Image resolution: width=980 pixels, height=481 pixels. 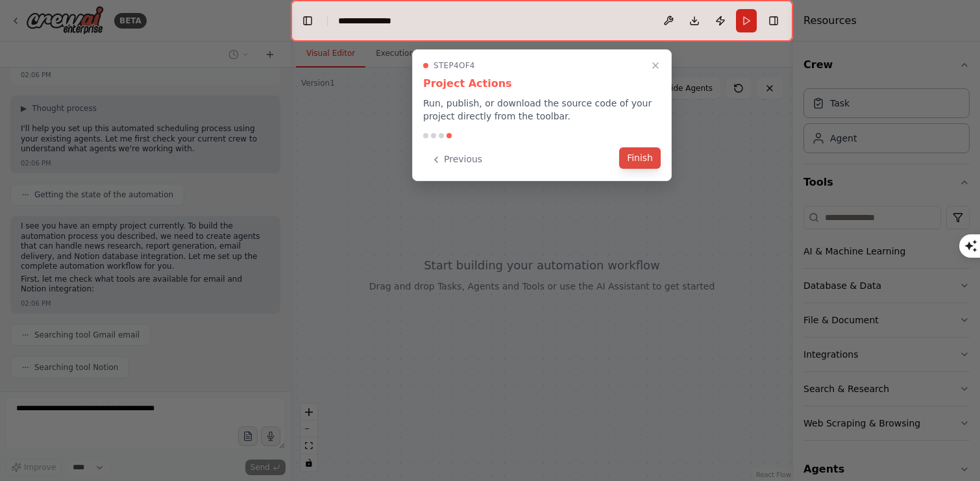 What do you see at coordinates (308, 21) in the screenshot?
I see `button: Hide left sidebar` at bounding box center [308, 21].